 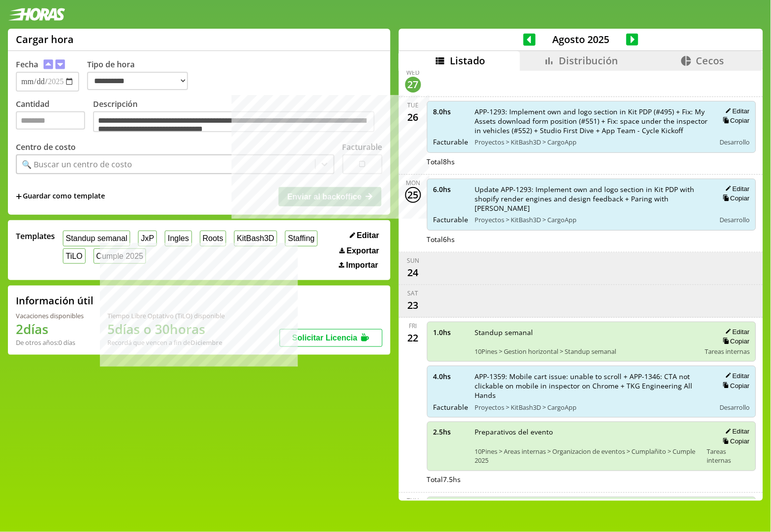 I want to click on div: Thu, so click(x=412, y=501).